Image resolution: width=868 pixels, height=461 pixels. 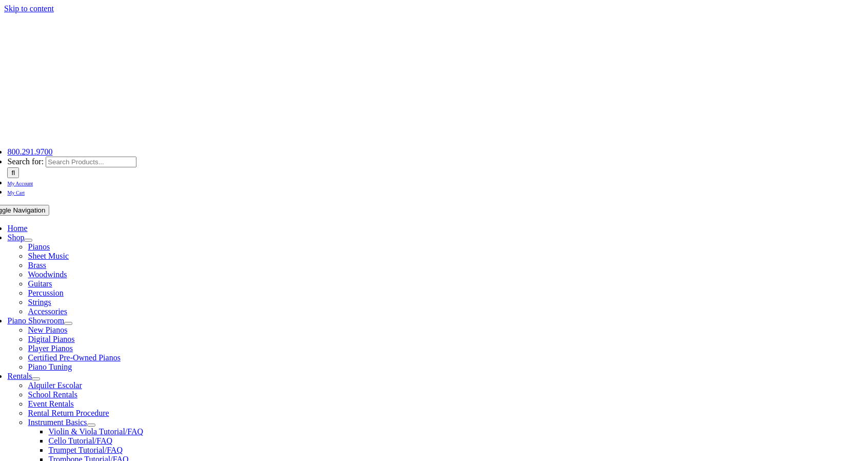 What do you see at coordinates (20, 183) in the screenshot?
I see `span: My Account` at bounding box center [20, 183].